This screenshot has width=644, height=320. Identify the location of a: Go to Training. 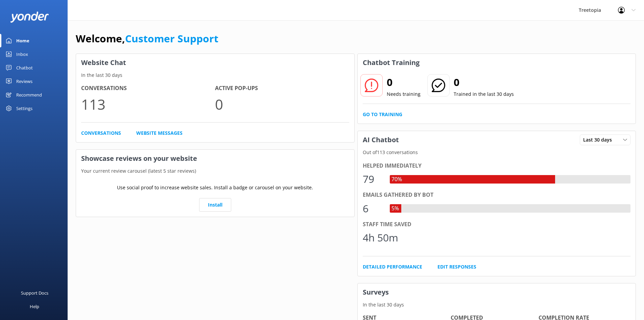
(383, 115).